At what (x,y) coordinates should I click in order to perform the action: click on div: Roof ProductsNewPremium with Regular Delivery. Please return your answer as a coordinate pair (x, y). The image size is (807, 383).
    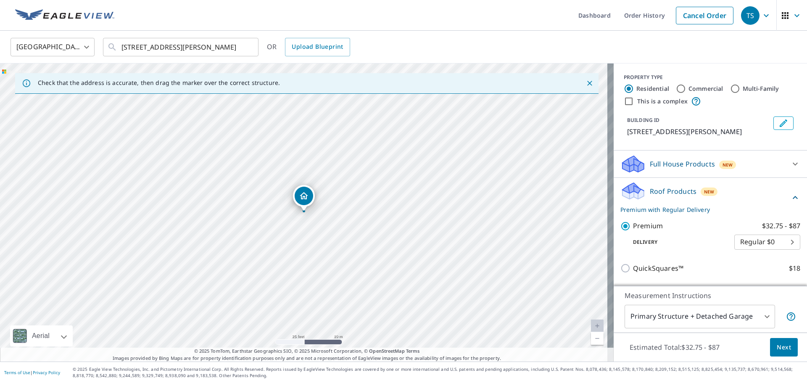
    Looking at the image, I should click on (710, 198).